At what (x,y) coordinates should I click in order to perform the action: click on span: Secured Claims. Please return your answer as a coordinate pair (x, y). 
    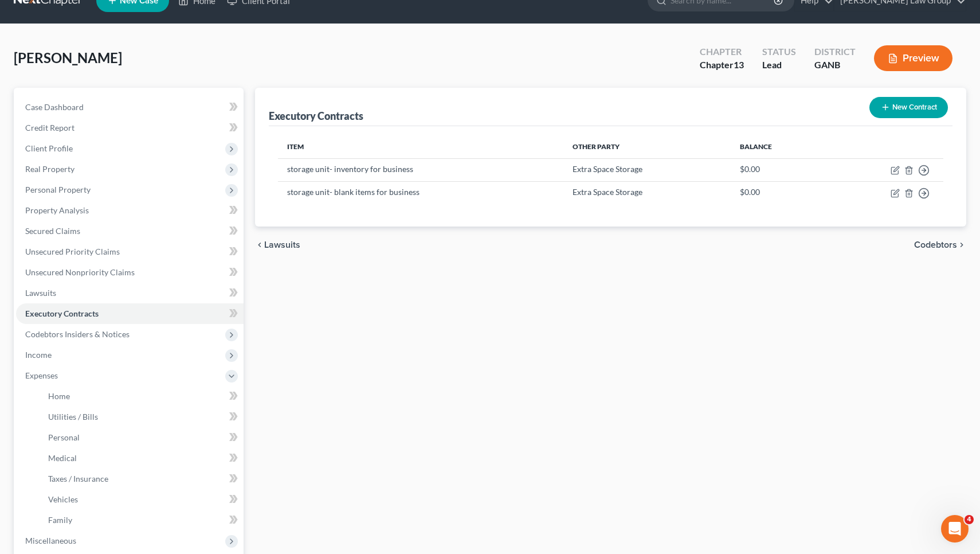
    Looking at the image, I should click on (53, 231).